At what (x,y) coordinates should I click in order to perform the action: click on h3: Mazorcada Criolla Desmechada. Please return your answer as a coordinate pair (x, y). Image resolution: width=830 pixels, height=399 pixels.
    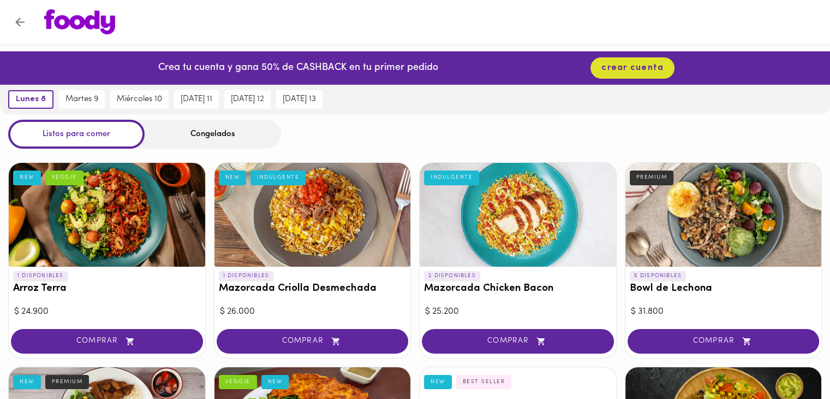
    Looking at the image, I should click on (313, 288).